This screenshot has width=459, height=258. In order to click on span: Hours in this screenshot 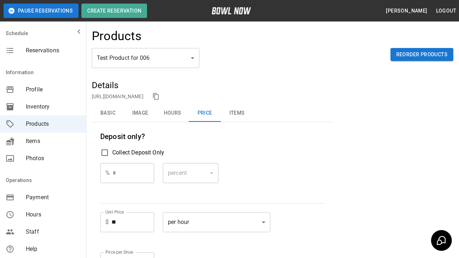, I will do `click(53, 215)`.